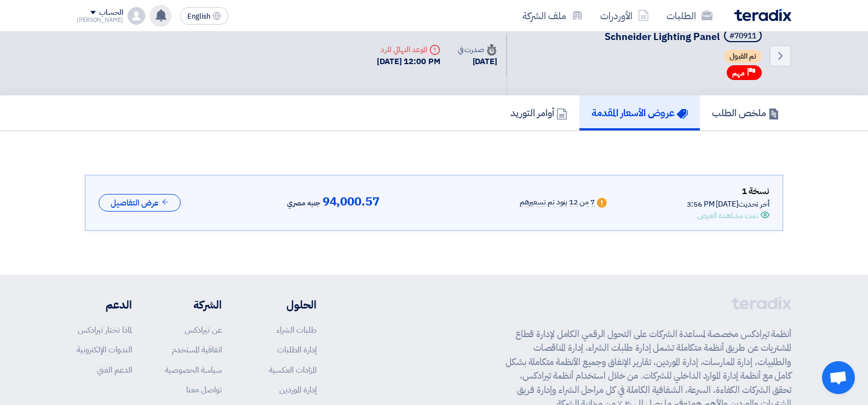  I want to click on a: ملخص الطلب, so click(745, 113).